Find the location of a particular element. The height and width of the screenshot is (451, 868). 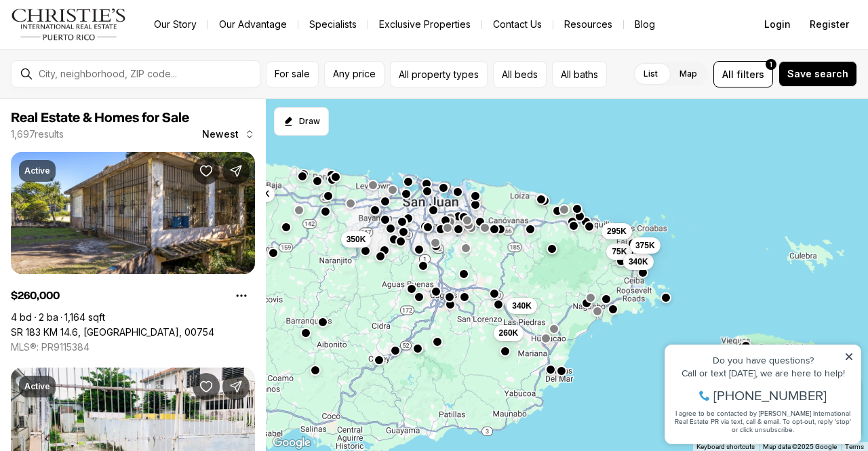

span: Newest is located at coordinates (221, 134).